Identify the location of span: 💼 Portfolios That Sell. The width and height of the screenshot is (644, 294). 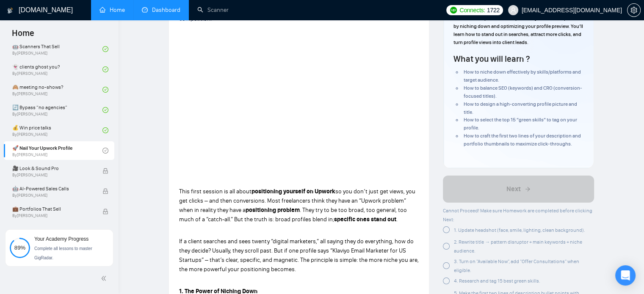
(53, 209).